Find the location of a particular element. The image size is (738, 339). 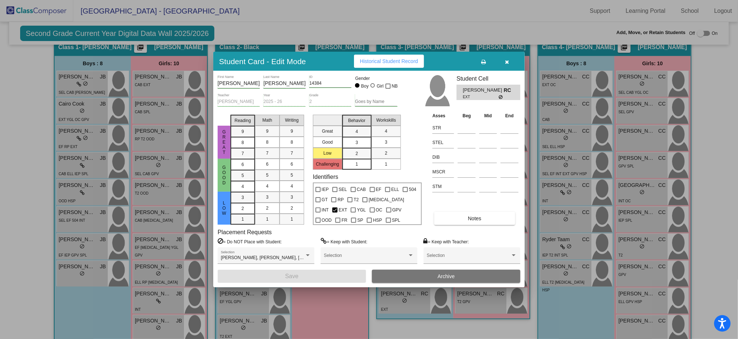

span: Behavior is located at coordinates (356, 121).